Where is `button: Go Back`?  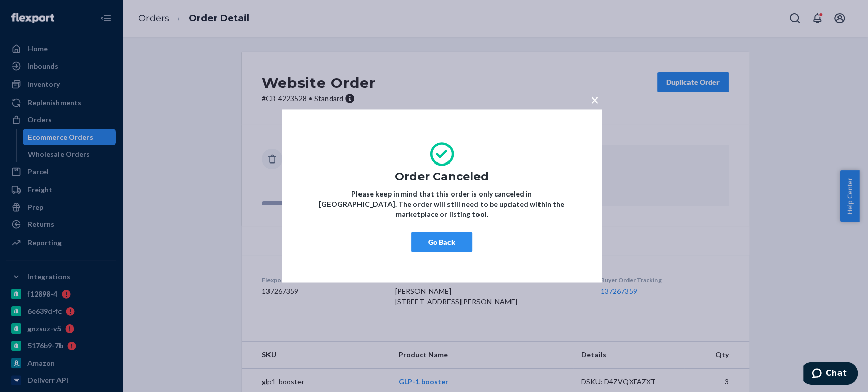 button: Go Back is located at coordinates (442, 243).